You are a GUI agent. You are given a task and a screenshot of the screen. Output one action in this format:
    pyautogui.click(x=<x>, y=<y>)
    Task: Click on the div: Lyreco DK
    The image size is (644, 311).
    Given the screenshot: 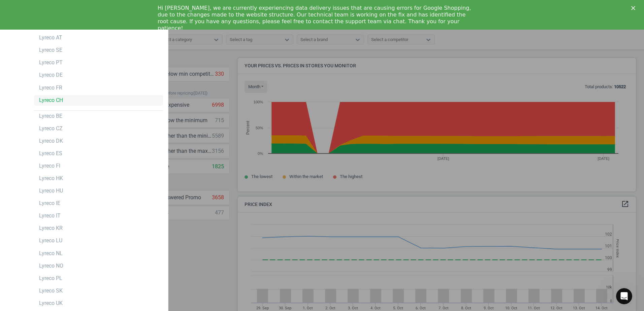 What is the action you would take?
    pyautogui.click(x=51, y=141)
    